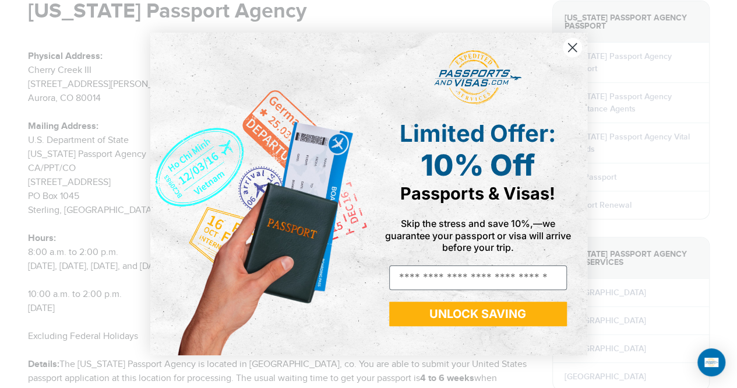 This screenshot has width=737, height=388. I want to click on span: 10% Off, so click(478, 165).